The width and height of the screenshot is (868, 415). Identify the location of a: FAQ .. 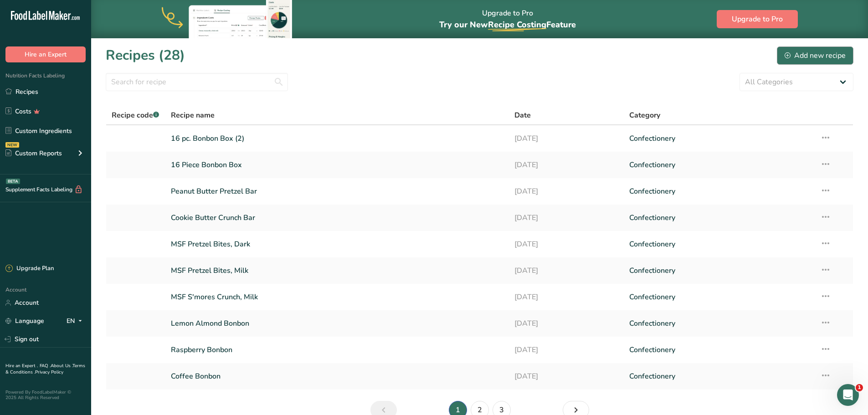
(45, 366).